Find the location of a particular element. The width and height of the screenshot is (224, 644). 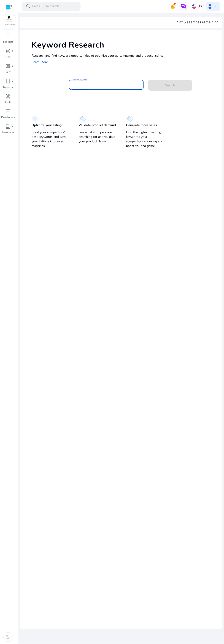

p: US is located at coordinates (199, 6).